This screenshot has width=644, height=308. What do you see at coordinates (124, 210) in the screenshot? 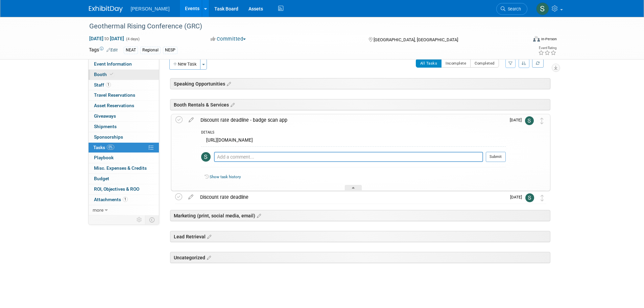
I see `a: more` at bounding box center [124, 210].